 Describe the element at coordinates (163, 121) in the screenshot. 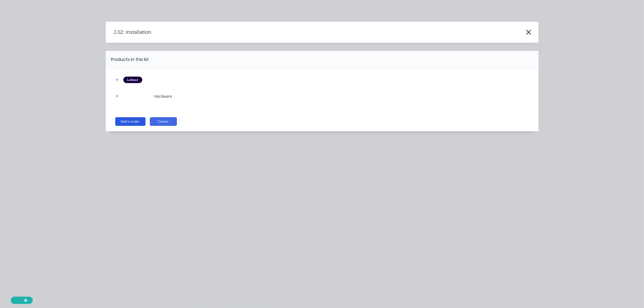

I see `button: Cancel` at that location.